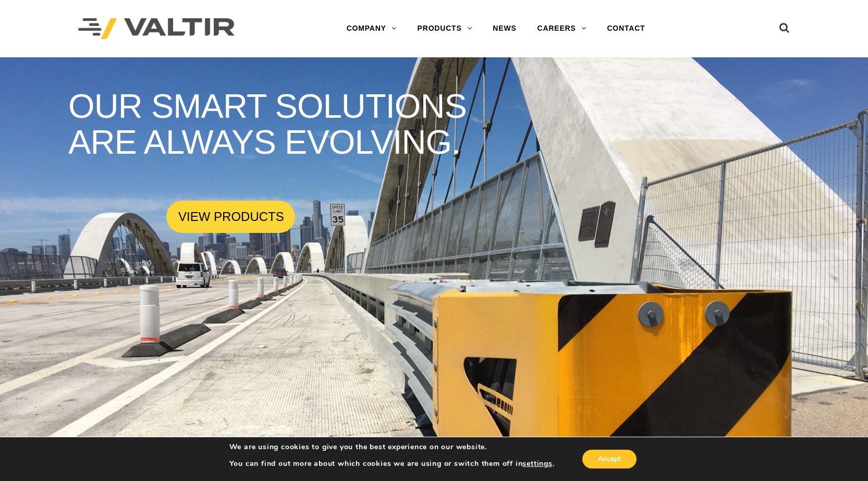 Image resolution: width=868 pixels, height=481 pixels. I want to click on button: settings, so click(537, 463).